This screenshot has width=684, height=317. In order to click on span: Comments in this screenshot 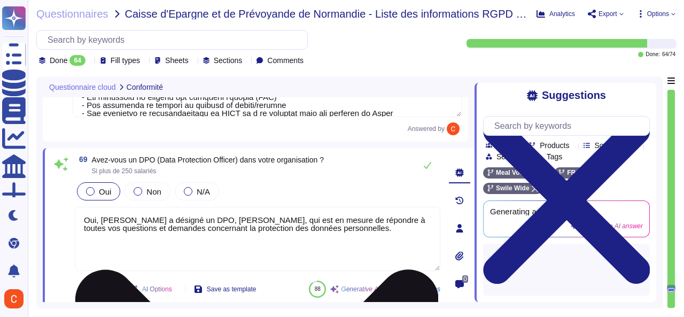, I will do `click(285, 60)`.